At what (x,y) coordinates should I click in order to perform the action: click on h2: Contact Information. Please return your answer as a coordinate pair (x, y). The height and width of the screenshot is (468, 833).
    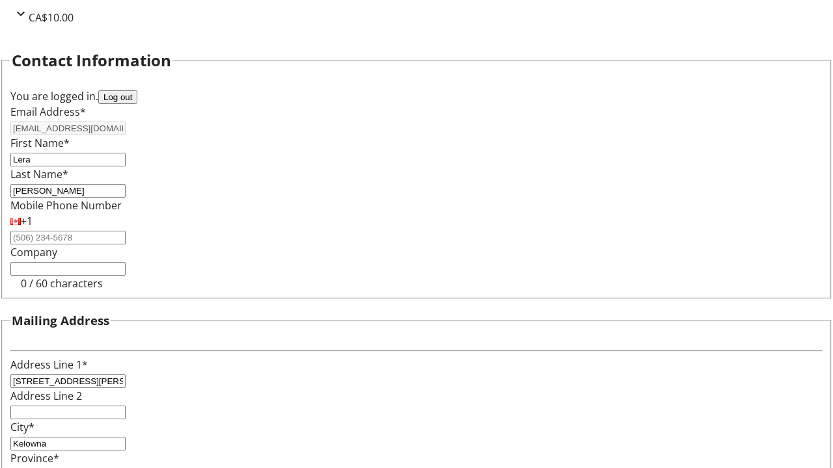
    Looking at the image, I should click on (91, 61).